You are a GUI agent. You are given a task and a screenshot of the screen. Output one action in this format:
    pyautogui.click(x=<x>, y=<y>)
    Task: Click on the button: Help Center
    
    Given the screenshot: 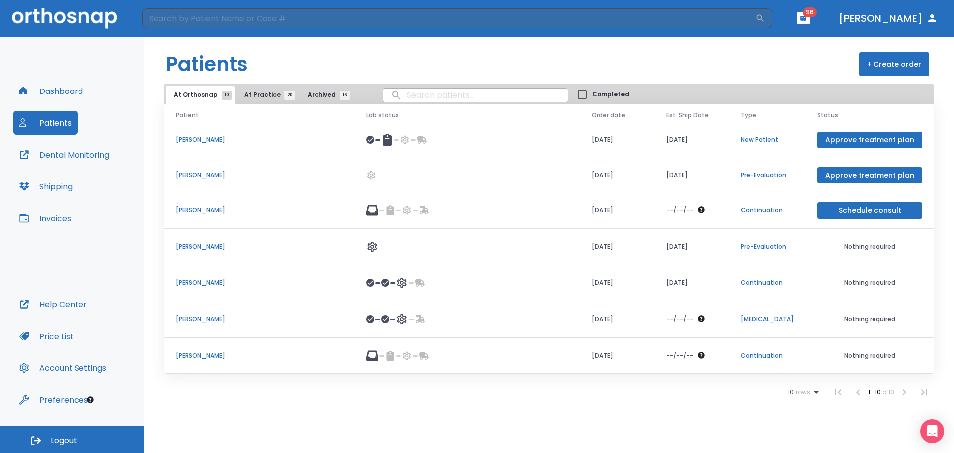 What is the action you would take?
    pyautogui.click(x=53, y=304)
    